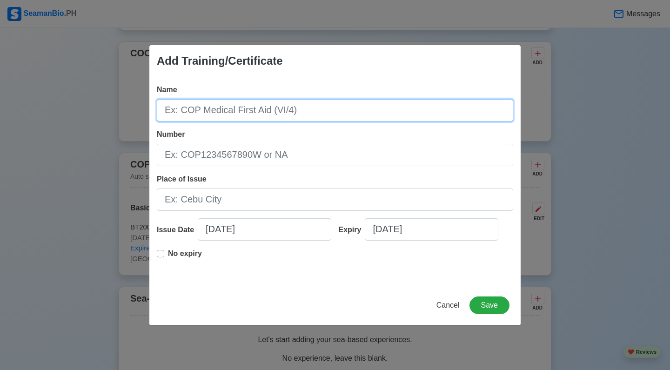 The width and height of the screenshot is (670, 370). What do you see at coordinates (171, 134) in the screenshot?
I see `span: Number` at bounding box center [171, 134].